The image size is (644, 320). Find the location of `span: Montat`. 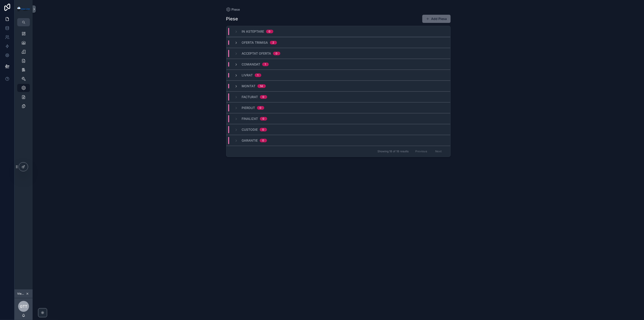

span: Montat is located at coordinates (249, 86).